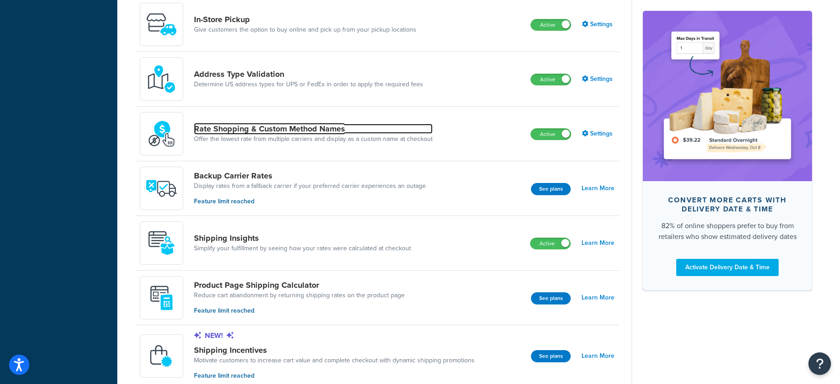 This screenshot has width=840, height=384. Describe the element at coordinates (302, 238) in the screenshot. I see `a: Shipping Insights` at that location.